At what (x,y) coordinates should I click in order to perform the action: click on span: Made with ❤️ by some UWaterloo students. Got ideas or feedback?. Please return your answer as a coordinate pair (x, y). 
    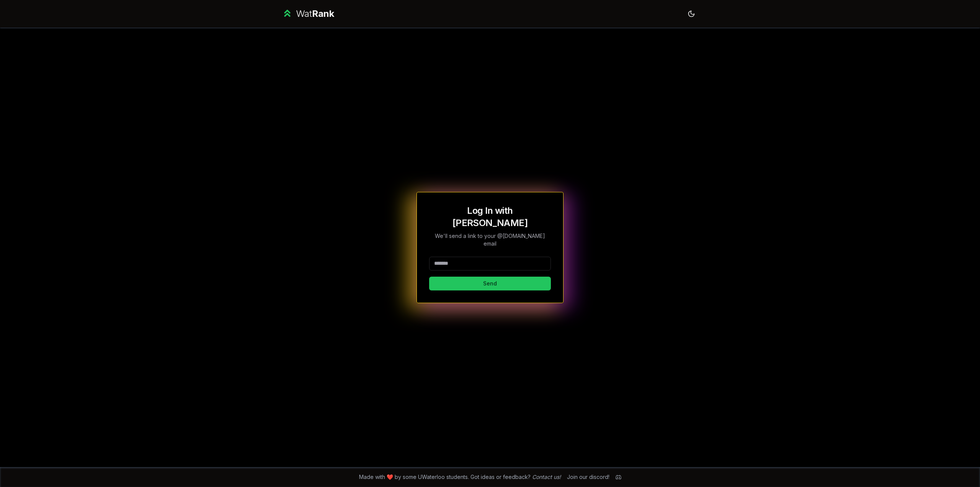
    Looking at the image, I should click on (460, 477).